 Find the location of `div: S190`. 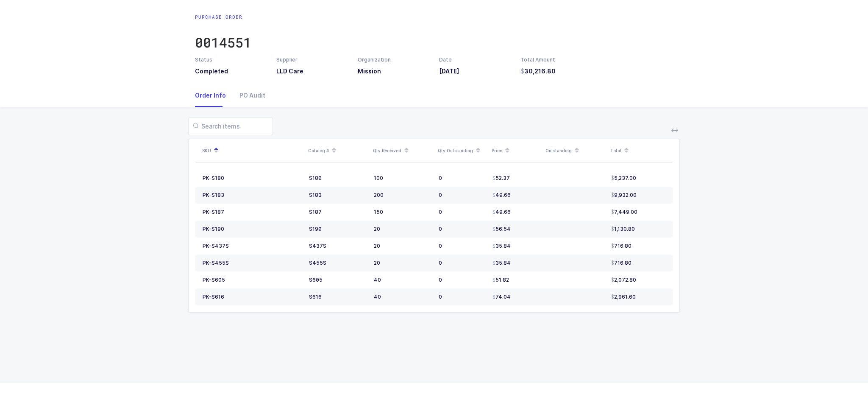

div: S190 is located at coordinates (338, 229).